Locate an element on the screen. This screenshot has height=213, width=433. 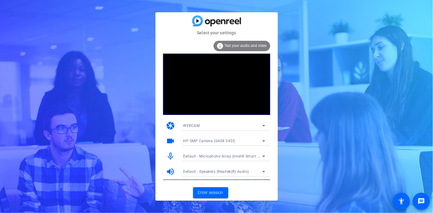
mat-icon: volume_up is located at coordinates (171, 171).